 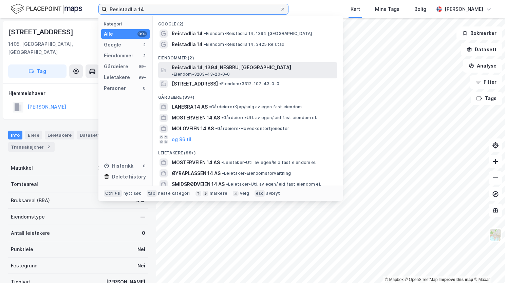 I want to click on span: Eiendom • 3312-107-43-0-0, so click(x=249, y=84).